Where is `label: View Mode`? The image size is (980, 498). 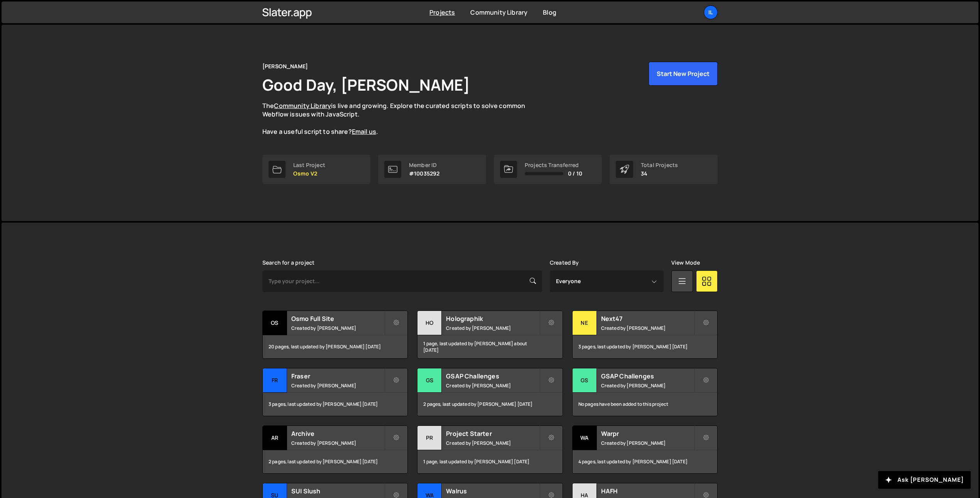 label: View Mode is located at coordinates (686, 262).